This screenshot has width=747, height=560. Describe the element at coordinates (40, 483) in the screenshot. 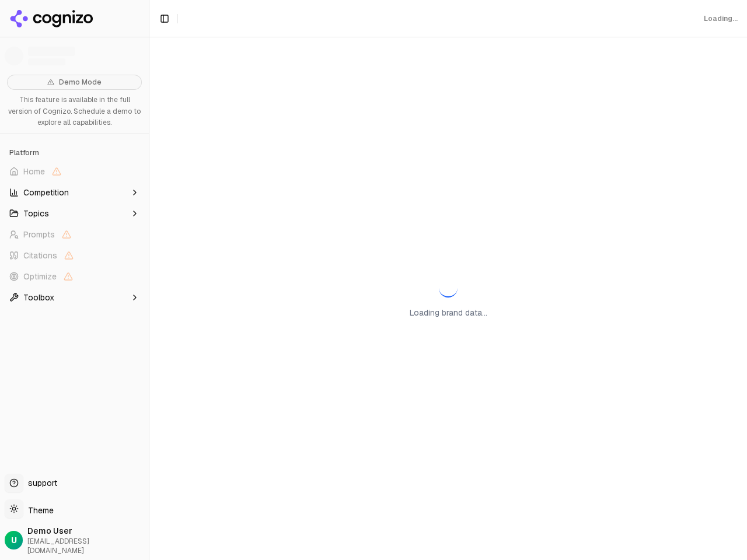

I see `span: support` at that location.